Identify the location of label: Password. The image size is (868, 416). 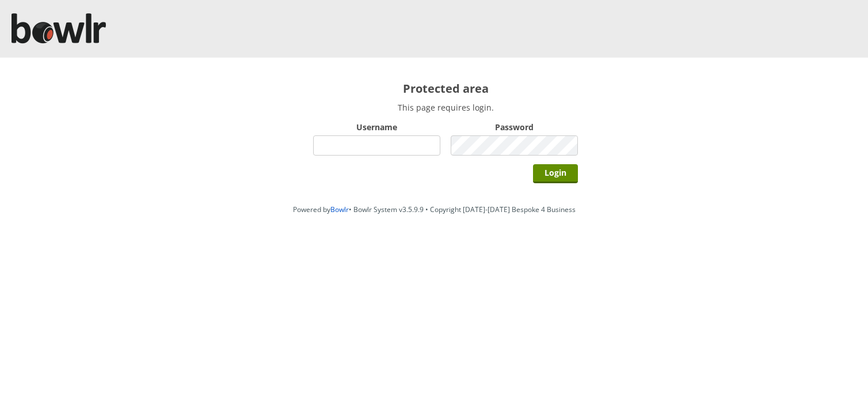
(514, 127).